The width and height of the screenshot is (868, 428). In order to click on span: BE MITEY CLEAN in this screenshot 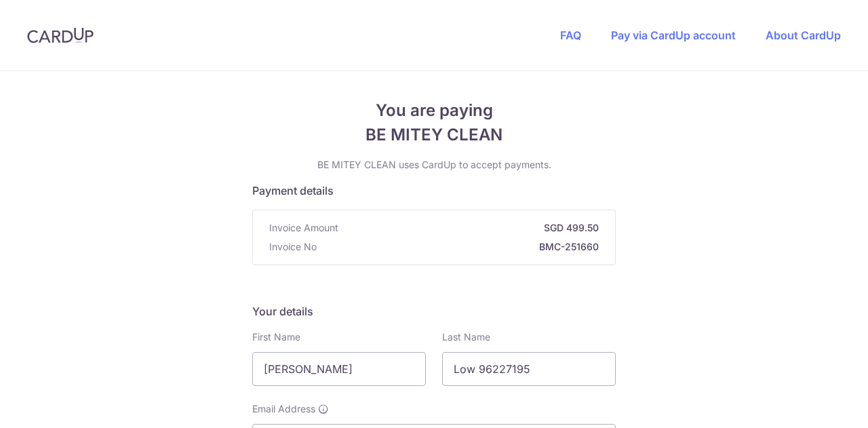, I will do `click(434, 135)`.